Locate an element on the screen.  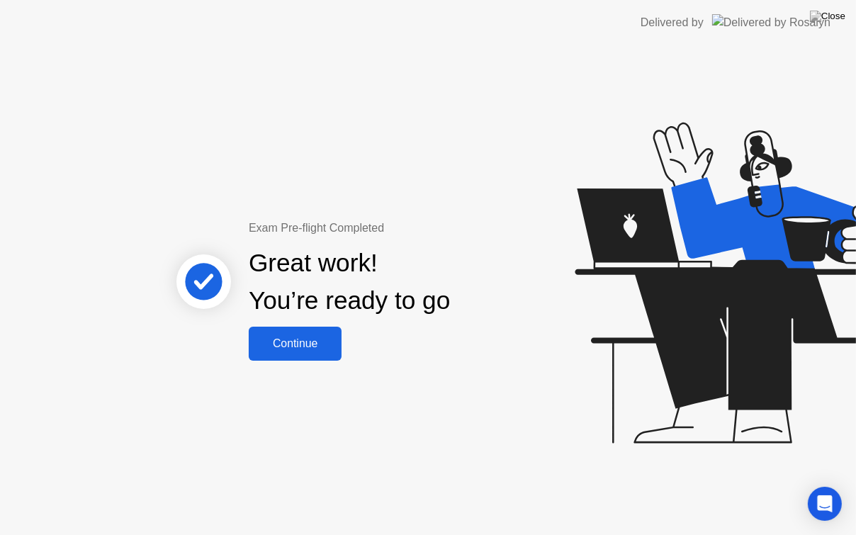
div: Continue is located at coordinates (295, 344).